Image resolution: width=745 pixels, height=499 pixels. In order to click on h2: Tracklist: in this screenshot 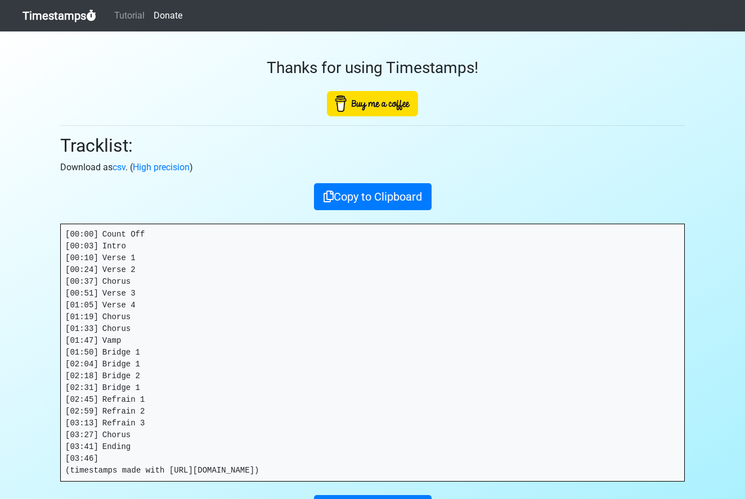, I will do `click(372, 146)`.